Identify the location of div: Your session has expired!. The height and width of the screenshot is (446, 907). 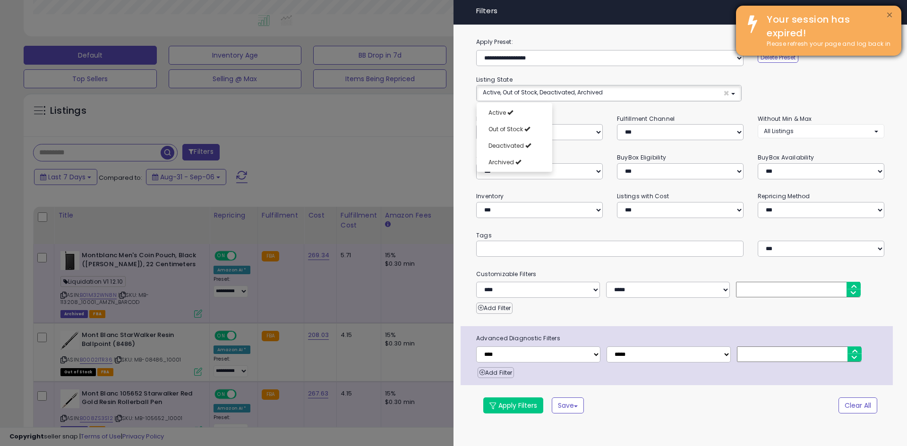
(827, 26).